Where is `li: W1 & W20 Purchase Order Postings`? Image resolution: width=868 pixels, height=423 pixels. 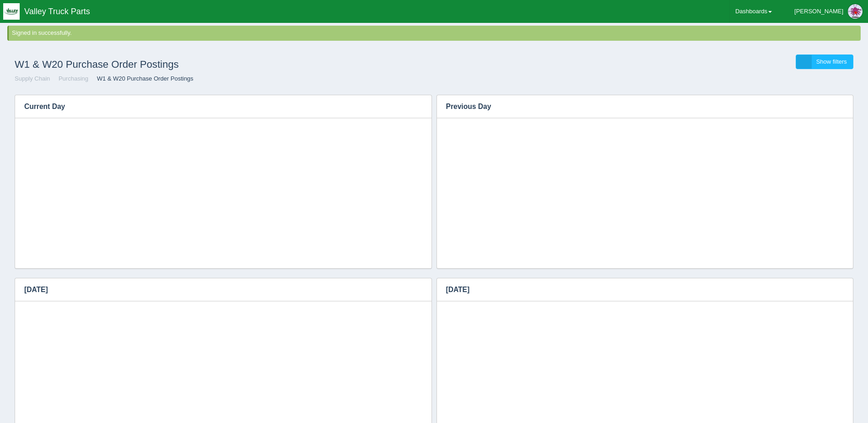
li: W1 & W20 Purchase Order Postings is located at coordinates (142, 79).